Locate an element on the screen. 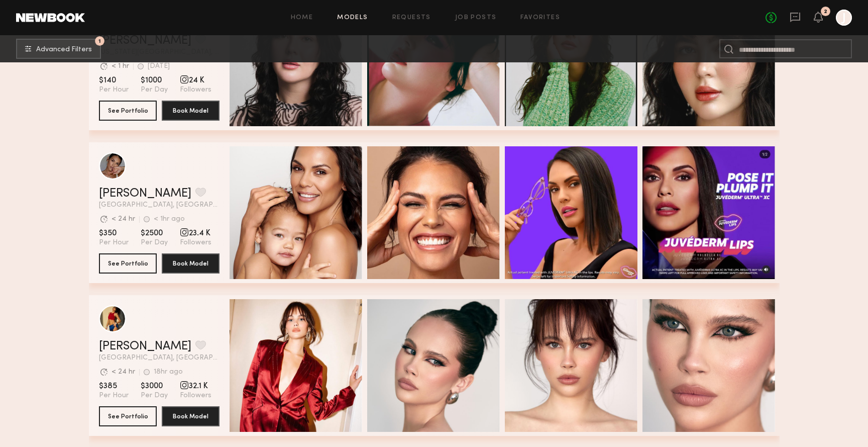  span: $385 is located at coordinates (113, 386).